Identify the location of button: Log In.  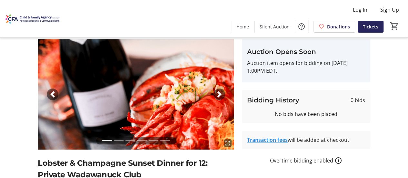
(360, 10).